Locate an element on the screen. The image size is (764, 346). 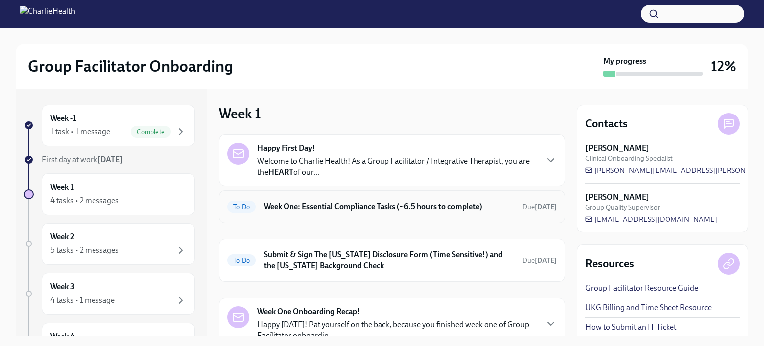
strong: Week One Onboarding Recap! is located at coordinates (308, 311).